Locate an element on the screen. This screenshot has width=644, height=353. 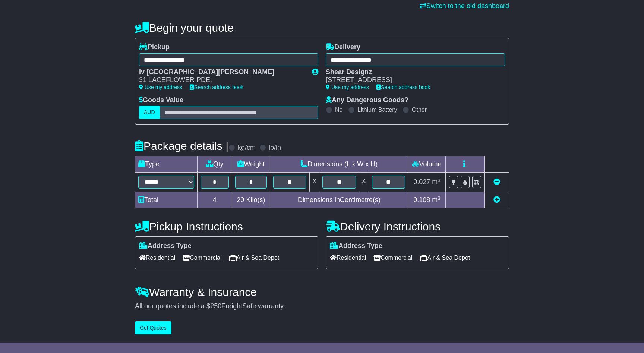
td: Type is located at coordinates (166, 164).